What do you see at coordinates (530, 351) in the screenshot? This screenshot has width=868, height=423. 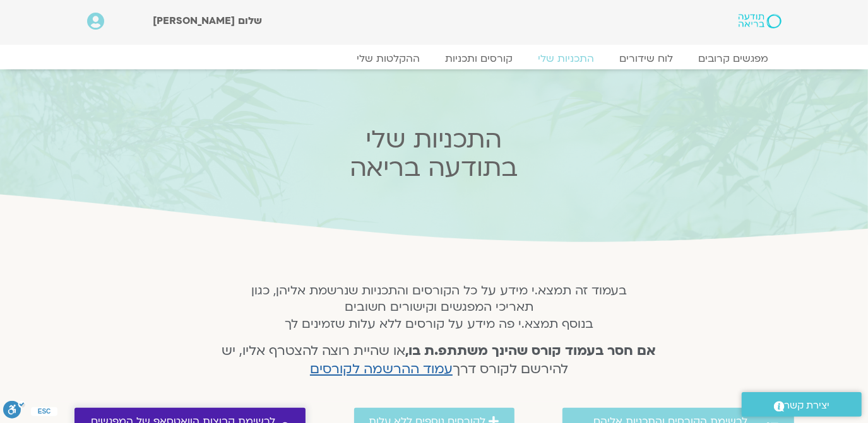 I see `strong: אם חסר בעמוד קורס שהינך משתתפ.ת בו,` at bounding box center [530, 351].